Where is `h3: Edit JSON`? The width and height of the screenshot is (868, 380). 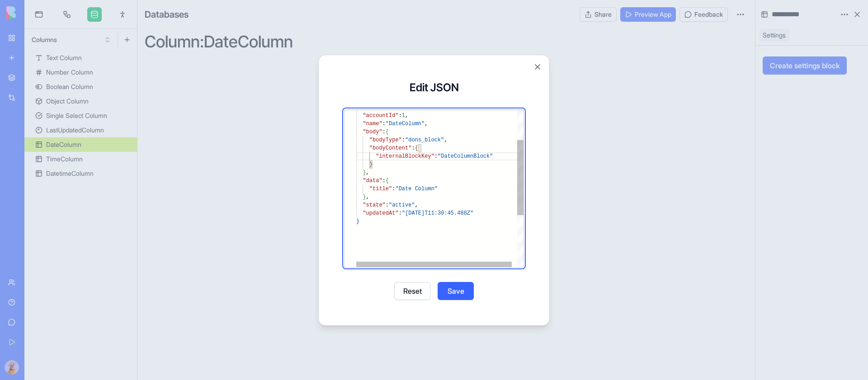
h3: Edit JSON is located at coordinates (434, 87).